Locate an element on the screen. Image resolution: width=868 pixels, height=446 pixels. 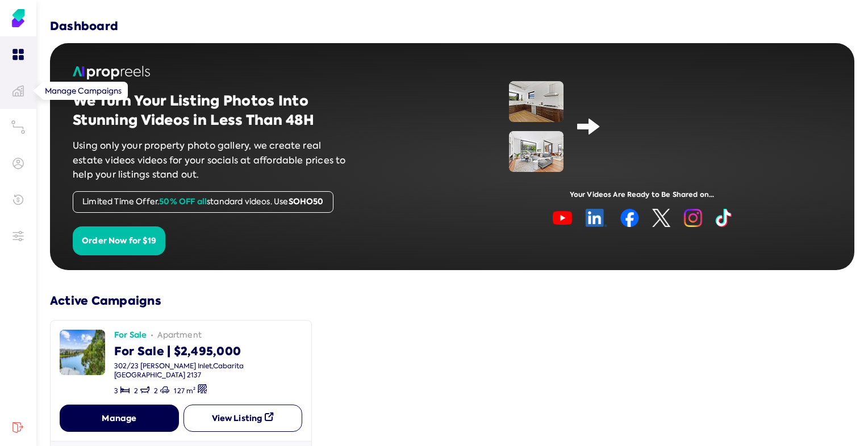
span: 50% OFF all is located at coordinates (183, 202).